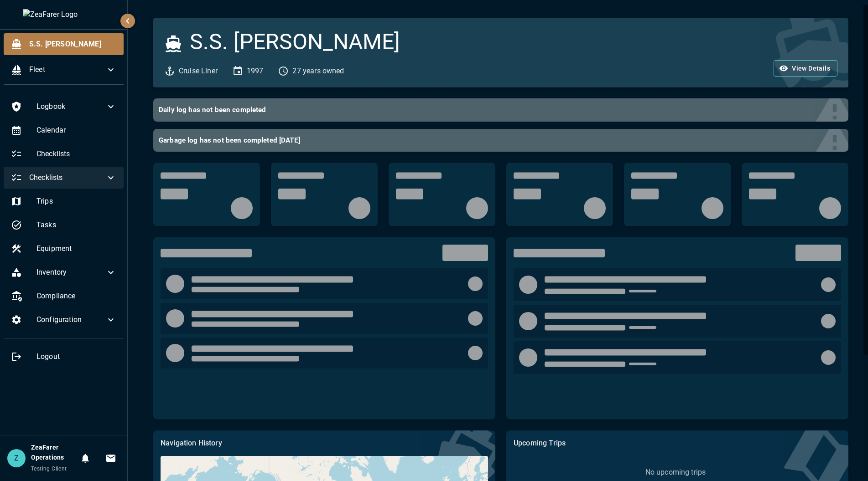 This screenshot has height=481, width=868. Describe the element at coordinates (76, 130) in the screenshot. I see `span: Calendar` at that location.